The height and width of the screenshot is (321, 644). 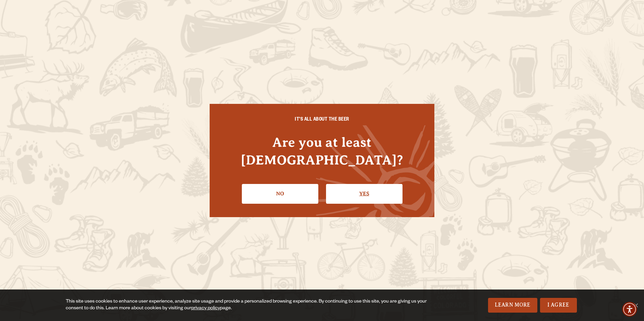 What do you see at coordinates (322, 120) in the screenshot?
I see `h6: IT'S ALL ABOUT THE BEER` at bounding box center [322, 120].